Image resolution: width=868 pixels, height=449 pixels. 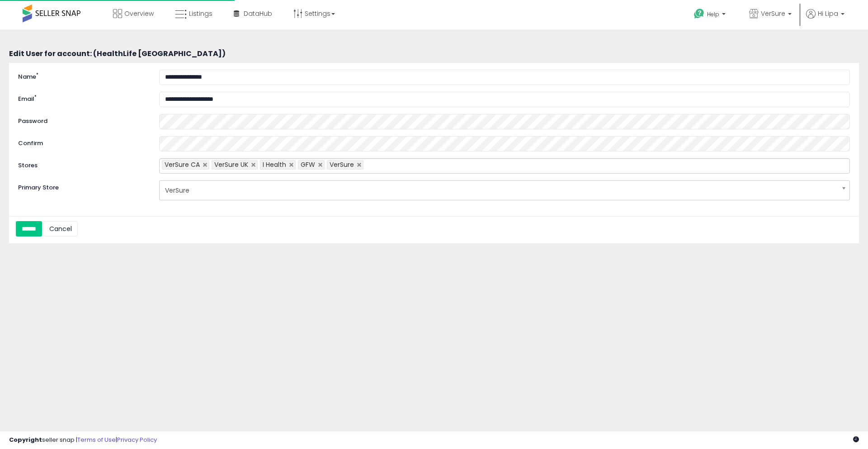 What do you see at coordinates (308, 164) in the screenshot?
I see `span: GFW` at bounding box center [308, 164].